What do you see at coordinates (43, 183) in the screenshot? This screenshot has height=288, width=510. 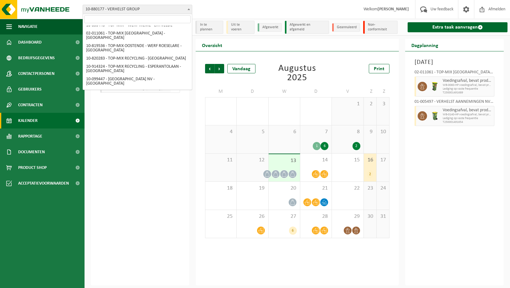 I see `span: Acceptatievoorwaarden` at bounding box center [43, 183].